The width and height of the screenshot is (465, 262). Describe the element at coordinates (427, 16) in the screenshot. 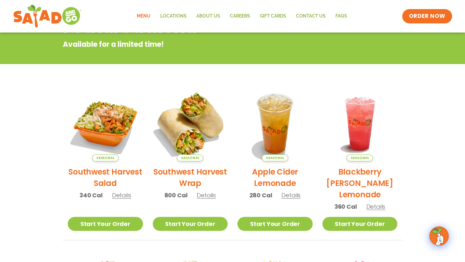

I see `a: ORDER NOW` at that location.